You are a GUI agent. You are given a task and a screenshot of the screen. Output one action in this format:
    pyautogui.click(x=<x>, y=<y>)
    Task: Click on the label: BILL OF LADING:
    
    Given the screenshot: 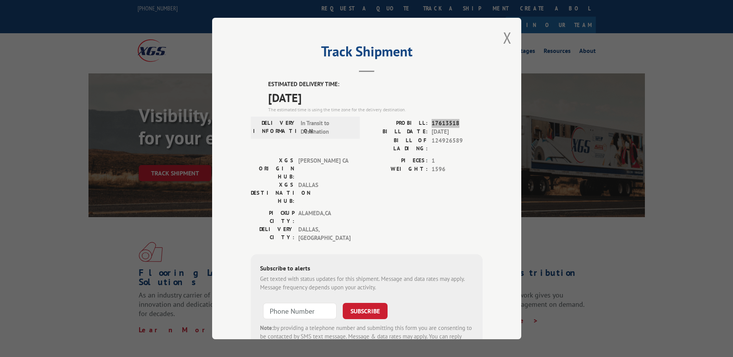 What is the action you would take?
    pyautogui.click(x=397, y=144)
    